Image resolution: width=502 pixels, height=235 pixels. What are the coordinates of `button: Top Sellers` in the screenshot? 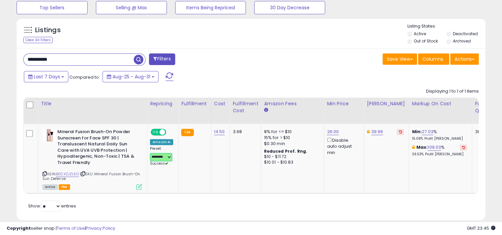 It's located at (52, 8).